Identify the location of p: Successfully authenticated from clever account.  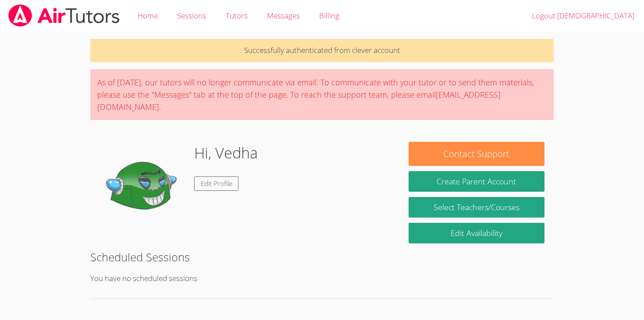
(322, 50).